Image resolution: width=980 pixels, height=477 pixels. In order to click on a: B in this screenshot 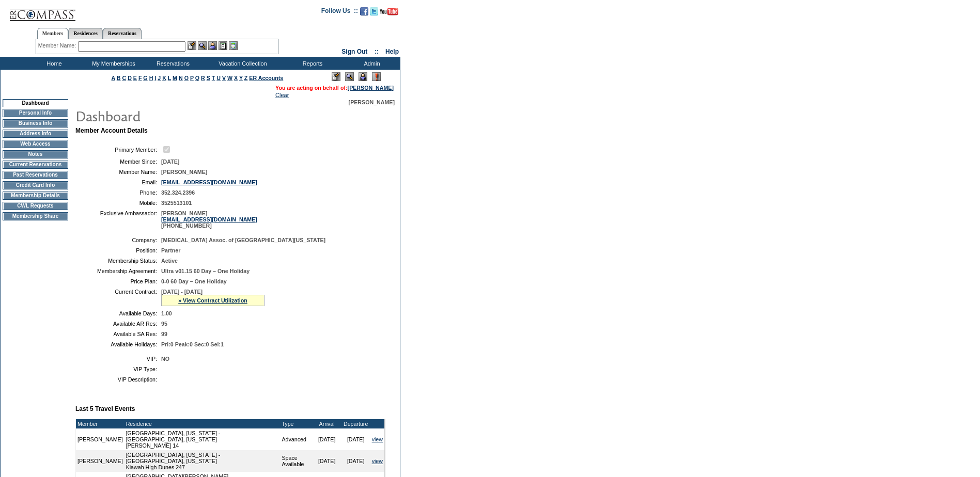, I will do `click(119, 78)`.